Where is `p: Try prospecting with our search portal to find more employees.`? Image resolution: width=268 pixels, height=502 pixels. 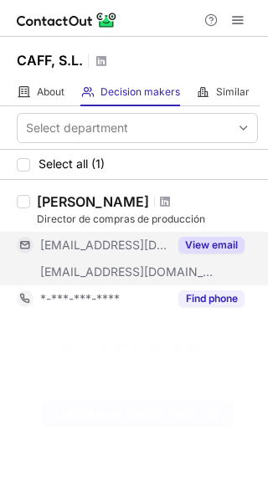 p: Try prospecting with our search portal to find more employees. is located at coordinates (137, 377).